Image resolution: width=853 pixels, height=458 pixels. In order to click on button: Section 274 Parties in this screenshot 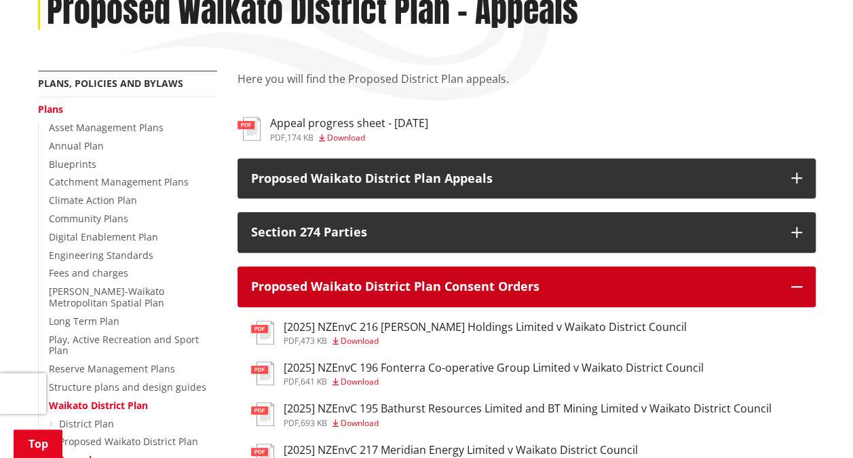, I will do `click(527, 232)`.